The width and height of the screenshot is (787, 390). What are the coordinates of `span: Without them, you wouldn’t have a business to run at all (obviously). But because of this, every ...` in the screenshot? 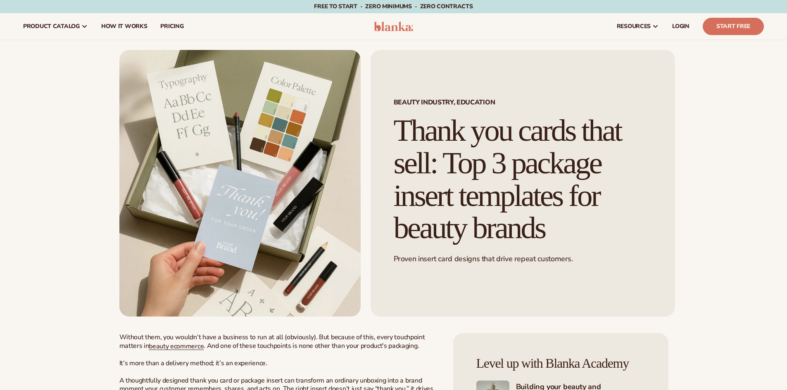 It's located at (272, 342).